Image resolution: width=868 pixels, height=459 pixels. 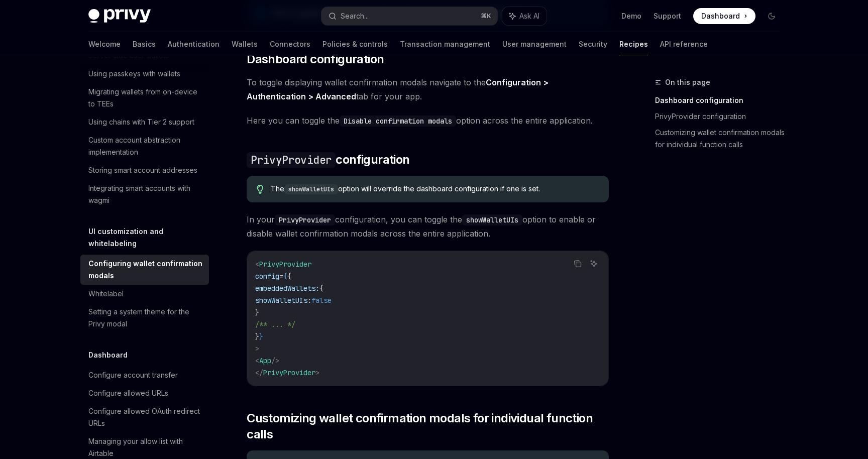 What do you see at coordinates (143, 170) in the screenshot?
I see `div: Storing smart account addresses` at bounding box center [143, 170].